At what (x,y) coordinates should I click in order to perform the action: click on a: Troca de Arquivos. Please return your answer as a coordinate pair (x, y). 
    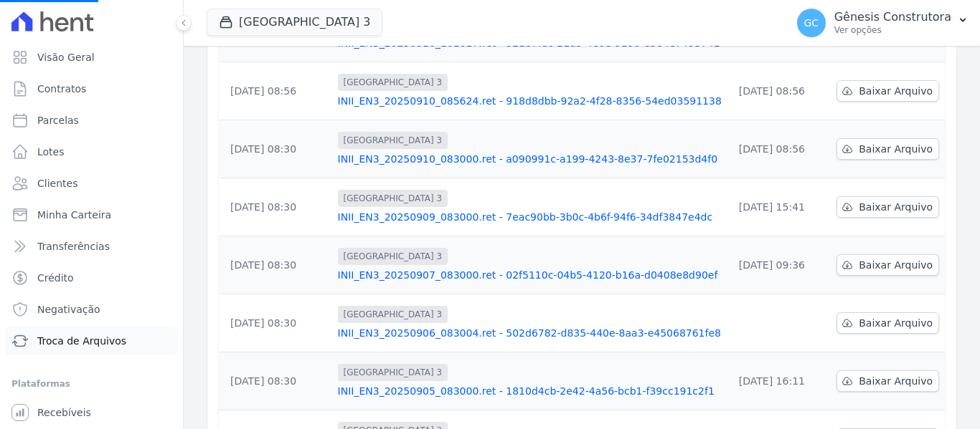
    Looking at the image, I should click on (91, 341).